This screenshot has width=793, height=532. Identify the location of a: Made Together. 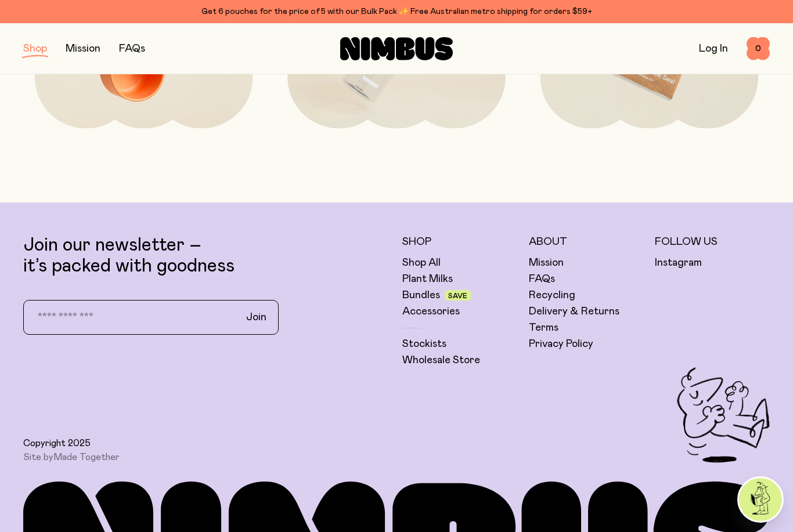
(86, 457).